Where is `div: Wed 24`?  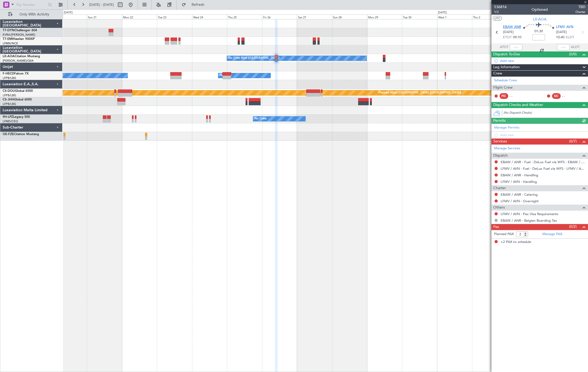
div: Wed 24 is located at coordinates (210, 17).